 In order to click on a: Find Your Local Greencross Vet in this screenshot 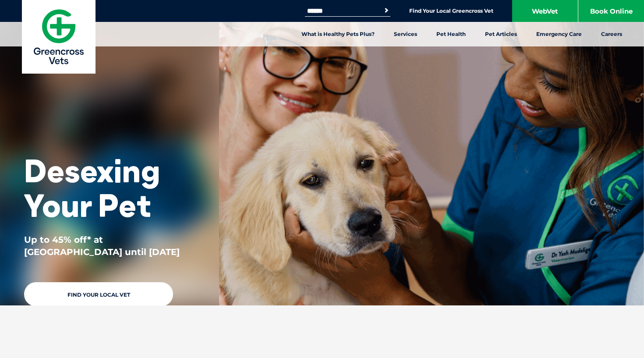, I will do `click(451, 11)`.